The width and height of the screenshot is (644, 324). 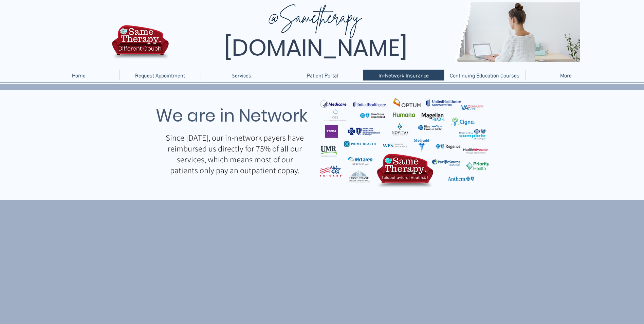 I want to click on p: Continuing Education Courses, so click(x=485, y=75).